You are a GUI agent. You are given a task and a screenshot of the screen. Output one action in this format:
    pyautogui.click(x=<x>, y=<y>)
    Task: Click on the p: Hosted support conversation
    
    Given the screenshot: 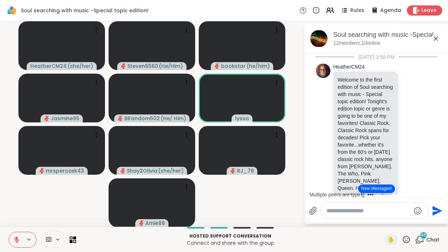 What is the action you would take?
    pyautogui.click(x=230, y=236)
    